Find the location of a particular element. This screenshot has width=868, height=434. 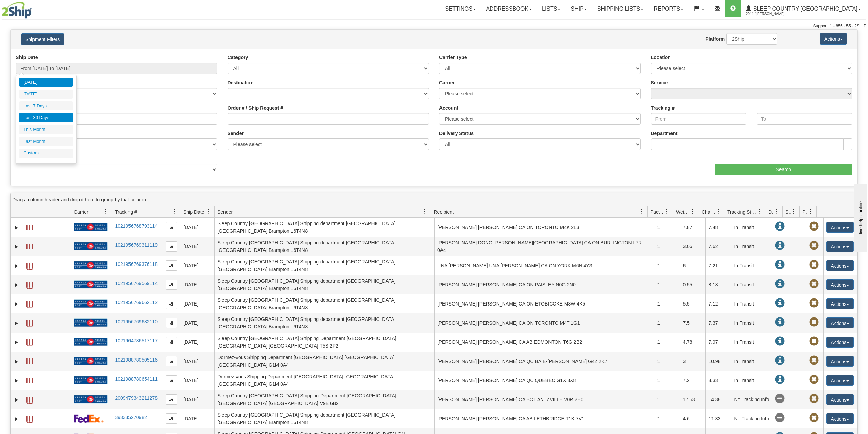

a: Shipping lists is located at coordinates (620, 9).